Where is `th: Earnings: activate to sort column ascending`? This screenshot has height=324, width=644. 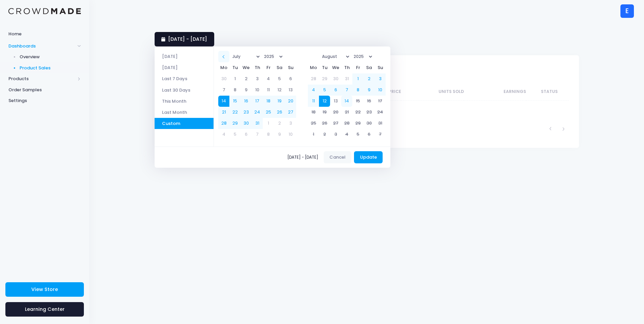
th: Earnings: activate to sort column ascending is located at coordinates (495, 92).